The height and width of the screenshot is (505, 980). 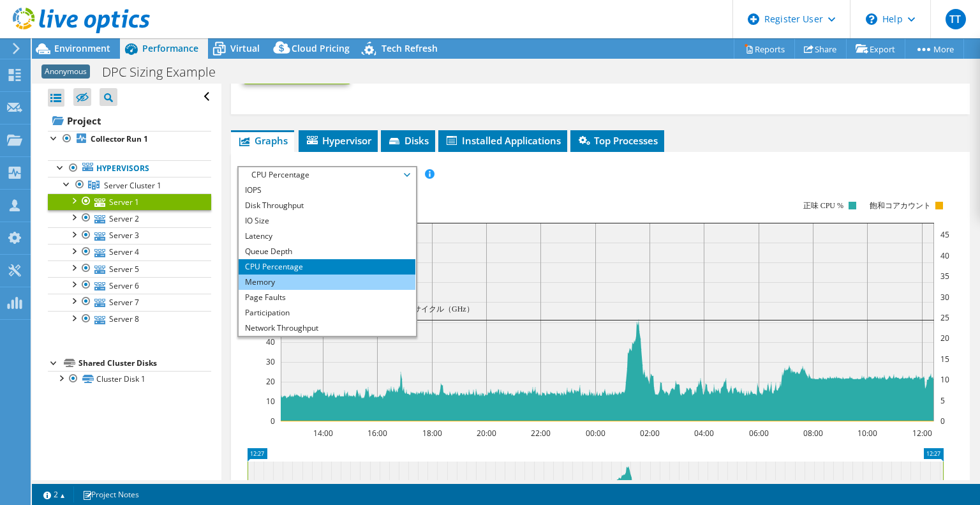 I want to click on text: 25, so click(x=945, y=317).